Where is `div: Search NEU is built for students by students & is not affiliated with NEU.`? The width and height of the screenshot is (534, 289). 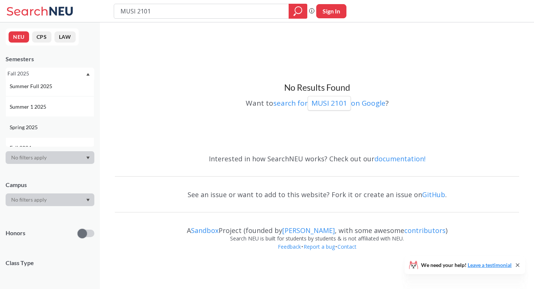 div: Search NEU is built for students by students & is not affiliated with NEU. is located at coordinates (317, 238).